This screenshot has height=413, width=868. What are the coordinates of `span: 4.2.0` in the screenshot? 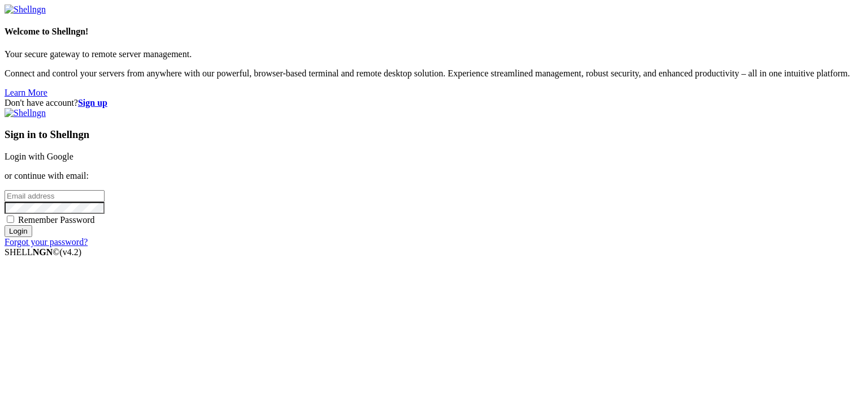 It's located at (71, 251).